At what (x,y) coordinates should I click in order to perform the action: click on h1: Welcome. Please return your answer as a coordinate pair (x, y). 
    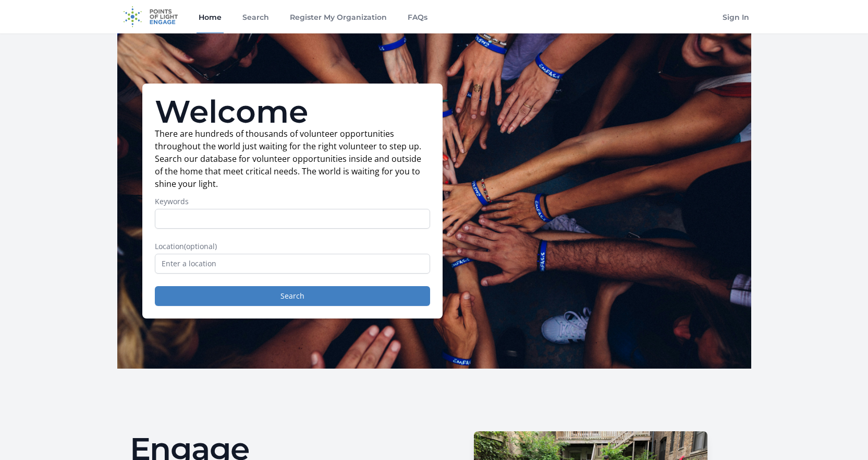
    Looking at the image, I should click on (292, 111).